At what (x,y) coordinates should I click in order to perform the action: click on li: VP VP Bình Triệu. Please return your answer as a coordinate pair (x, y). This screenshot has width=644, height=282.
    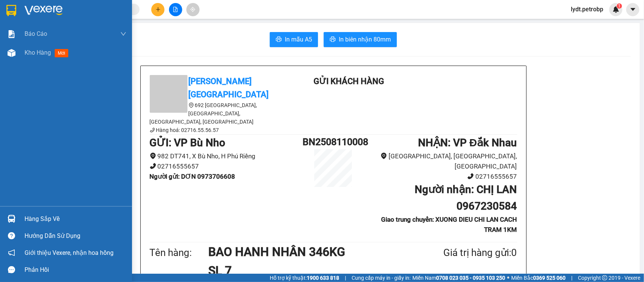
    Looking at the image, I should click on (76, 57).